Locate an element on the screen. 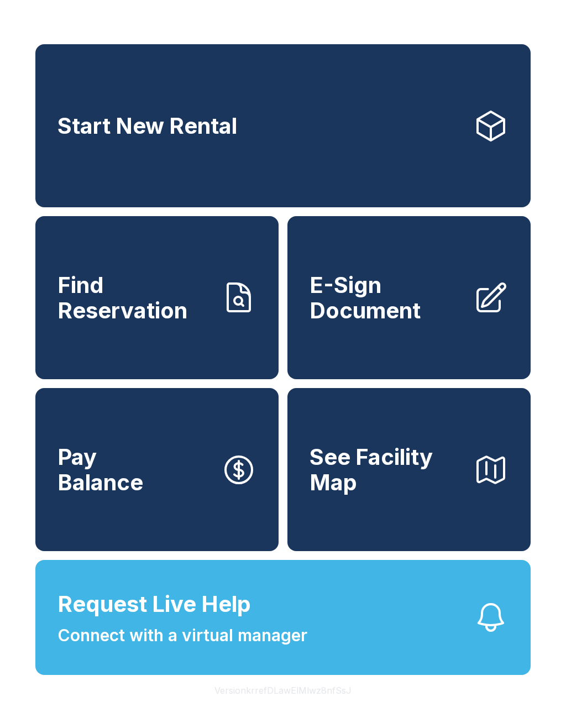 The height and width of the screenshot is (728, 566). span: Request Live Help is located at coordinates (154, 604).